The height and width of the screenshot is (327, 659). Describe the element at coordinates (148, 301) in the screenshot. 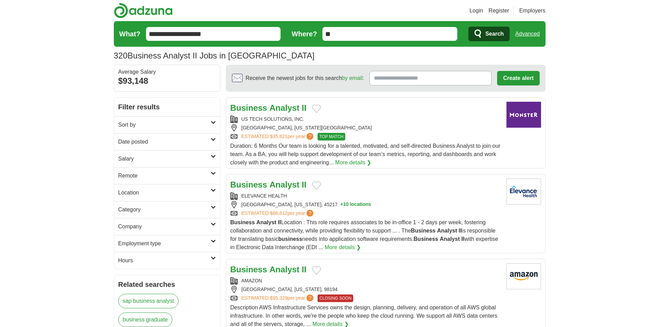

I see `a: sap business analyst` at that location.